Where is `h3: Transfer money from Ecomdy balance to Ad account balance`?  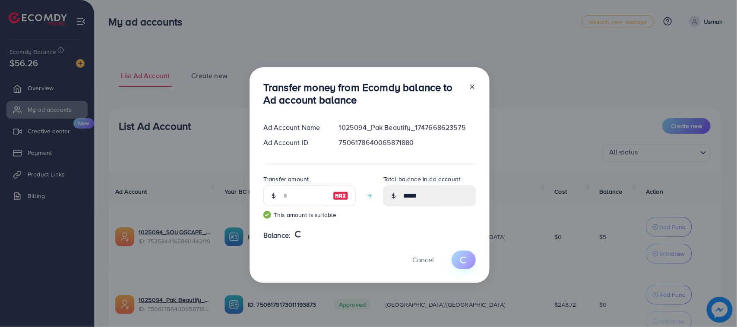
h3: Transfer money from Ecomdy balance to Ad account balance is located at coordinates (362, 94).